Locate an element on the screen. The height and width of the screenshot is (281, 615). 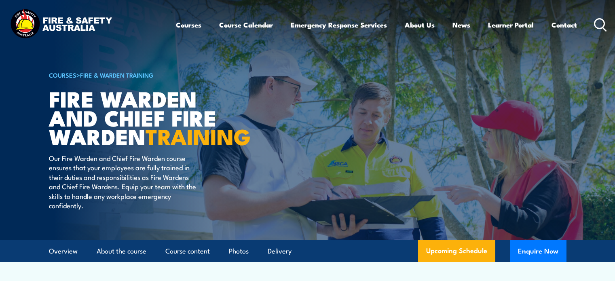
a: About Us is located at coordinates (420, 25).